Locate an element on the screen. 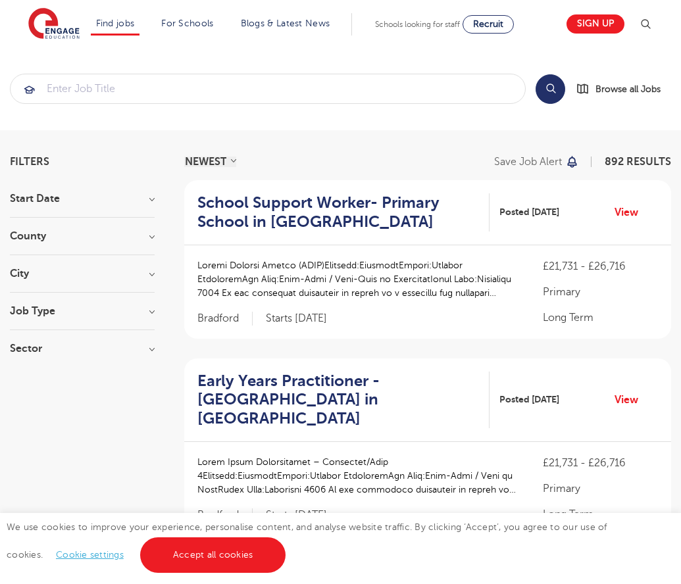 The width and height of the screenshot is (681, 584). h3: Start Date is located at coordinates (82, 199).